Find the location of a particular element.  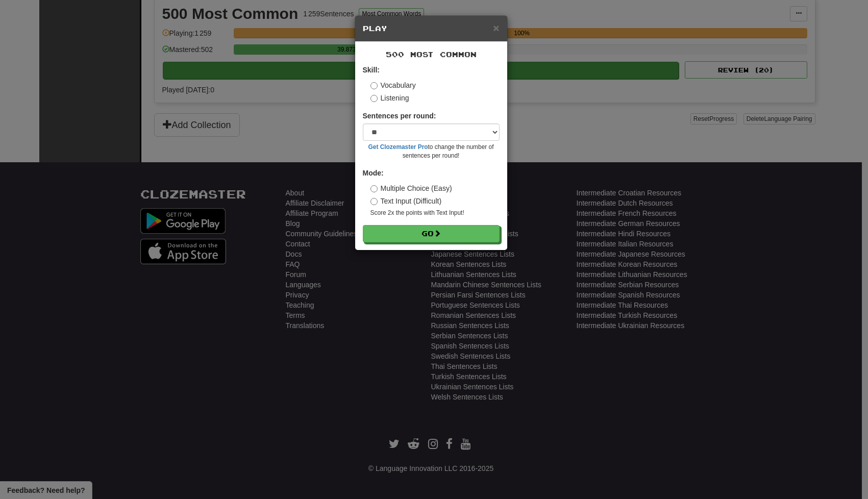

input: Vocabulary is located at coordinates (374, 86).